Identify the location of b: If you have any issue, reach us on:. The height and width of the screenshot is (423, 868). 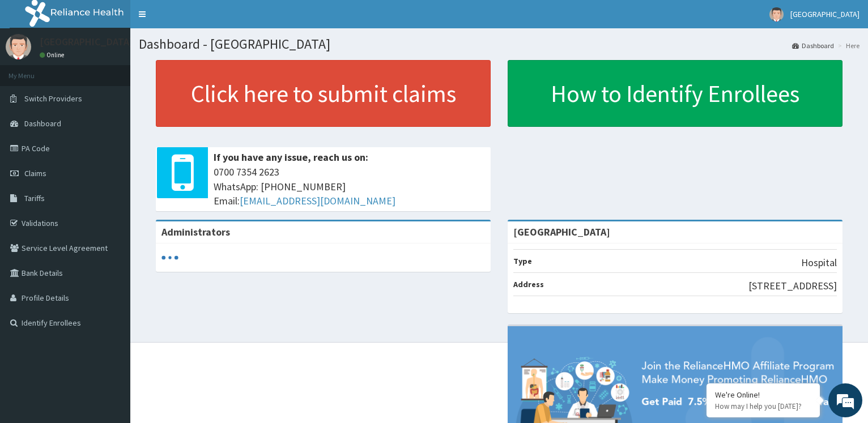
(291, 157).